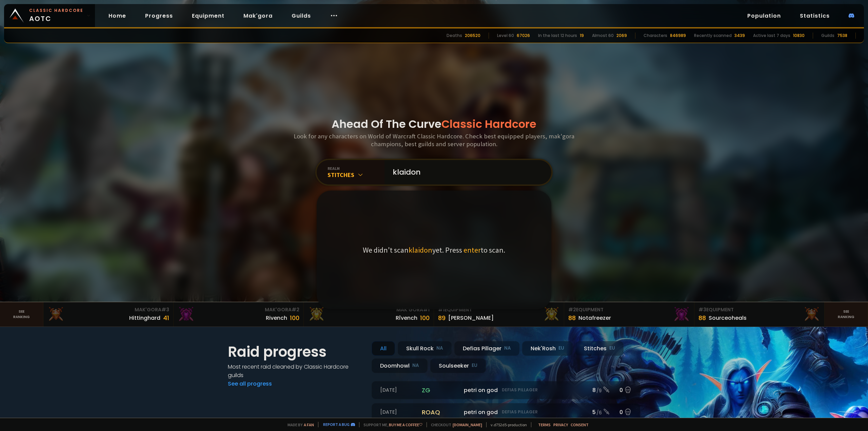  I want to click on div: Deaths, so click(454, 35).